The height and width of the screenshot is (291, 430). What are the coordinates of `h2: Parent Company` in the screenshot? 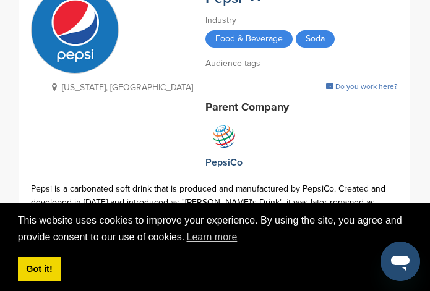 It's located at (301, 107).